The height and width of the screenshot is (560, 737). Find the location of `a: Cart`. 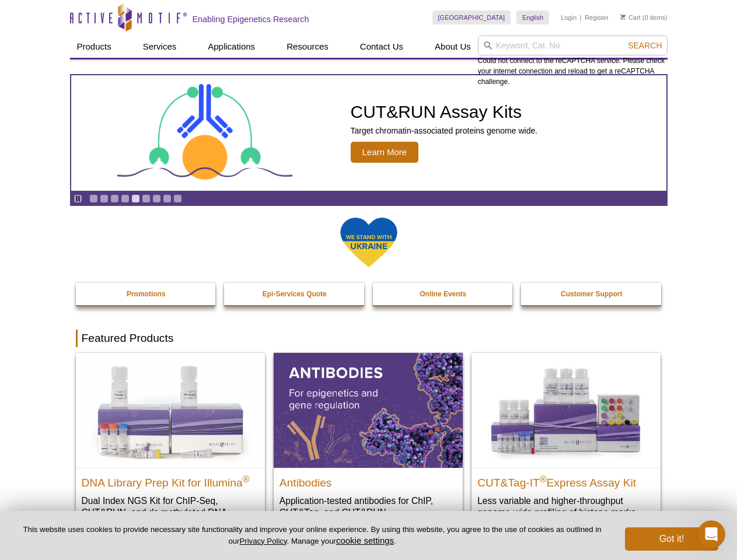

a: Cart is located at coordinates (630, 17).